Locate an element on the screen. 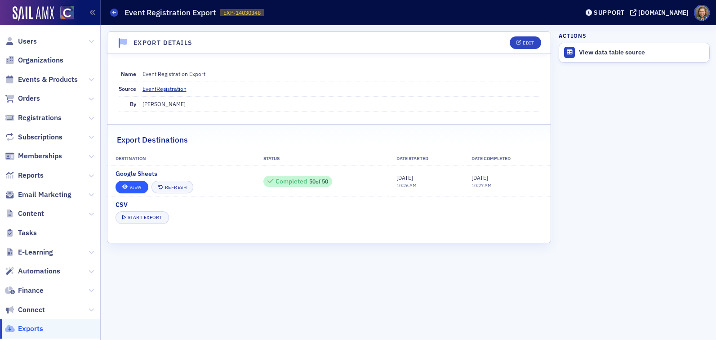 This screenshot has height=340, width=716. a: View is located at coordinates (132, 187).